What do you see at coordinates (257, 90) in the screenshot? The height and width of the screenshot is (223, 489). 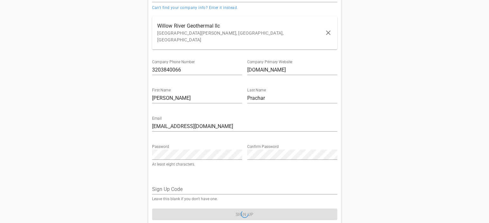 I see `label: Last Name` at bounding box center [257, 90].